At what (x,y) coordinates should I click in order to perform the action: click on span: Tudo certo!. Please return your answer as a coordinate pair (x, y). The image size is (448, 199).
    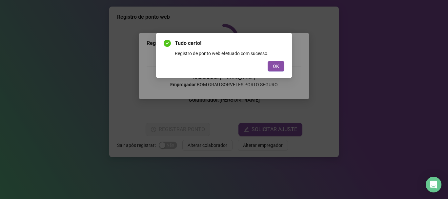
    Looking at the image, I should click on (230, 43).